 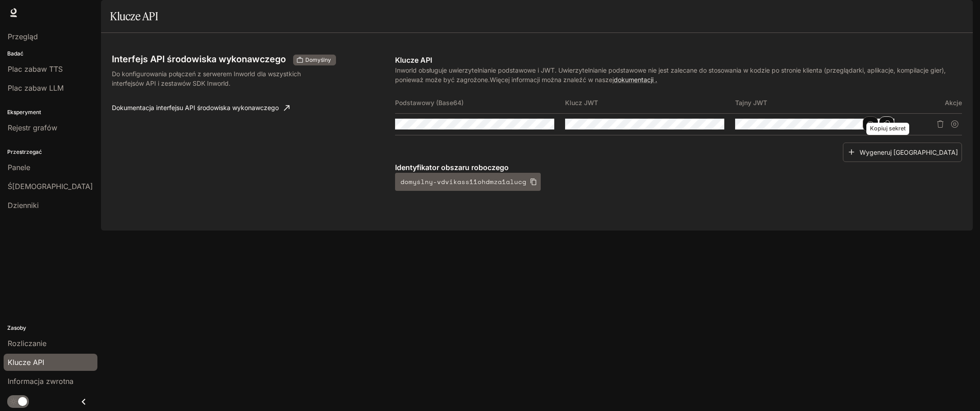 I want to click on font: Kopiuj sekret, so click(x=888, y=128).